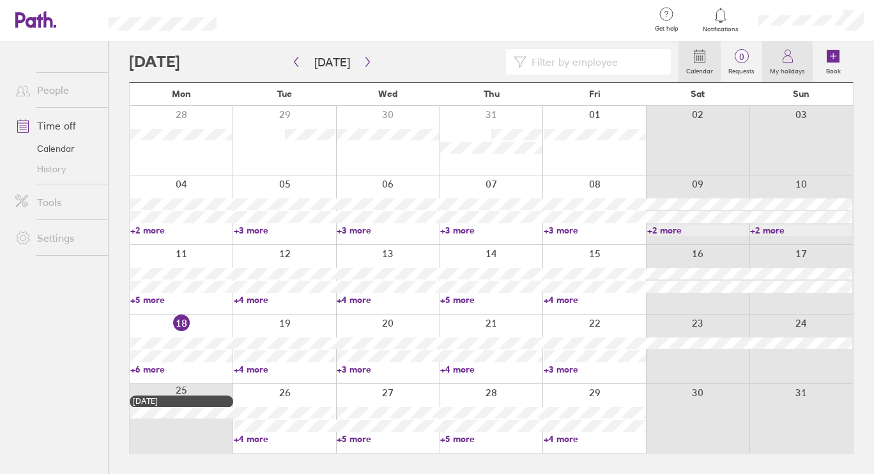  I want to click on span: 0, so click(741, 57).